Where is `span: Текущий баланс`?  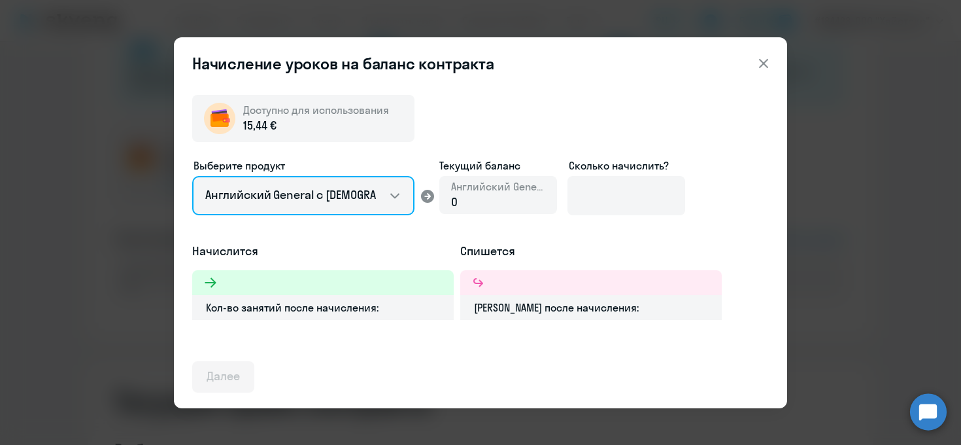
span: Текущий баланс is located at coordinates (498, 165).